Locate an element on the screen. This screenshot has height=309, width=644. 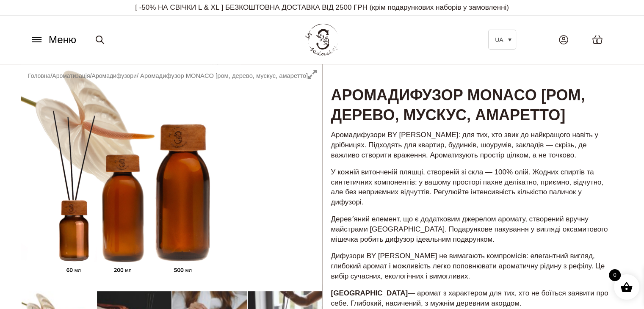
p: Деревʼяний елемент, що є додатковим джерелом аромату, створений вручну майстрами [GEOGRAPHIC_DATA... is located at coordinates (473, 229).